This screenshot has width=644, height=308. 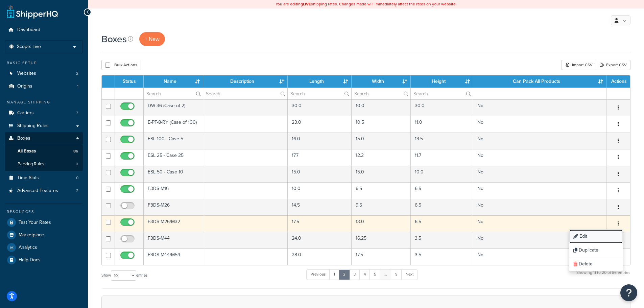 I want to click on td: 23.0, so click(x=319, y=124).